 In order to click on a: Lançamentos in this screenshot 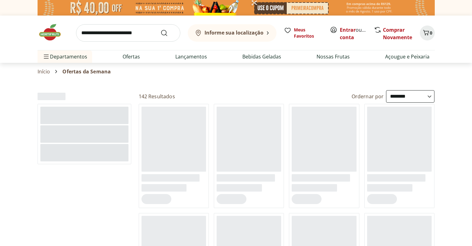, I will do `click(191, 57)`.